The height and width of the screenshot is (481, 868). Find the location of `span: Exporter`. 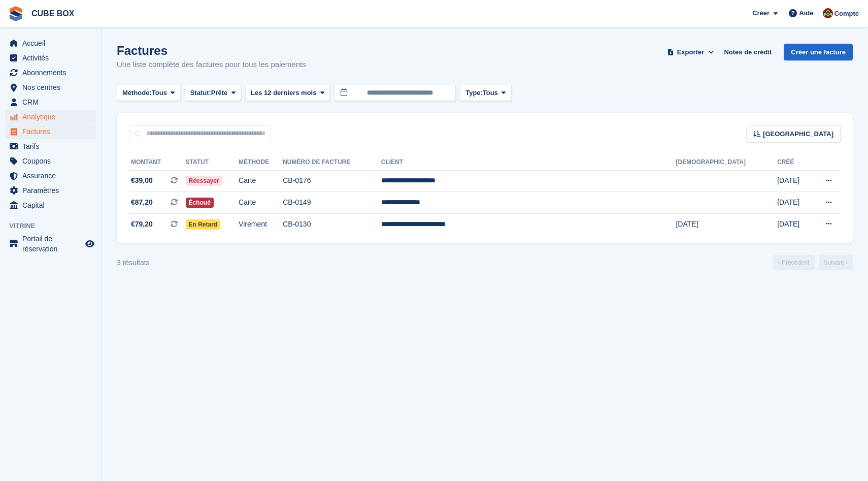

span: Exporter is located at coordinates (691, 53).